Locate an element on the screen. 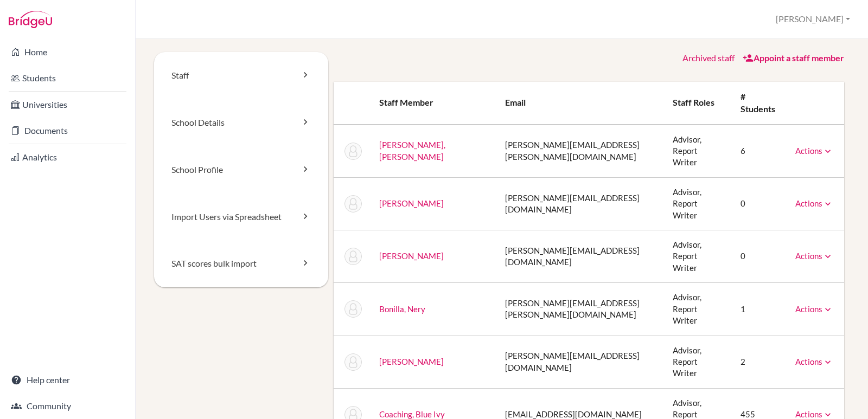  img: robert baudouin is located at coordinates (353, 203).